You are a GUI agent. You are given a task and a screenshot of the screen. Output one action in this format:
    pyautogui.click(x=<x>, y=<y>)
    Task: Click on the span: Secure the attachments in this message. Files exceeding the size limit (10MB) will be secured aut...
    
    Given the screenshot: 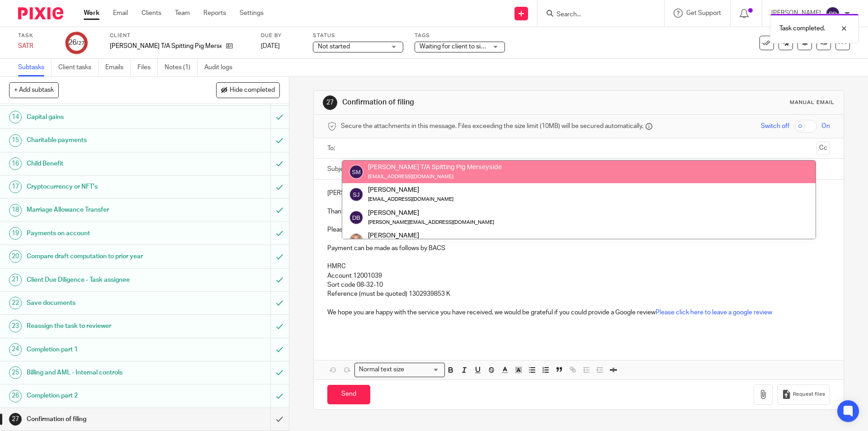 What is the action you would take?
    pyautogui.click(x=492, y=126)
    